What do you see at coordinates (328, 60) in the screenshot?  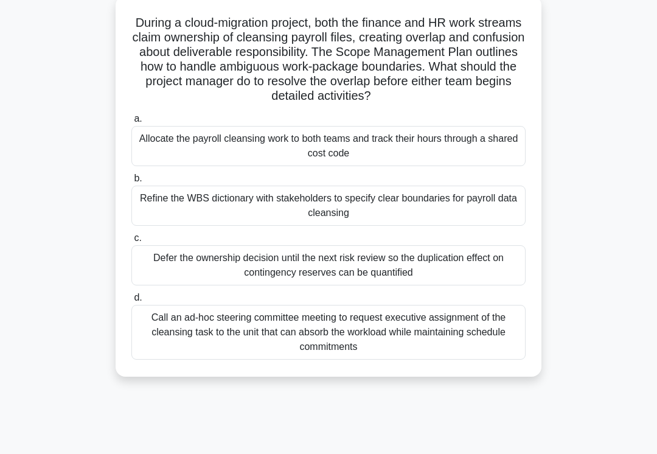 I see `h5: During a cloud-migration project, both the finance and HR work streams claim ownership of cleansi...` at bounding box center [328, 60].